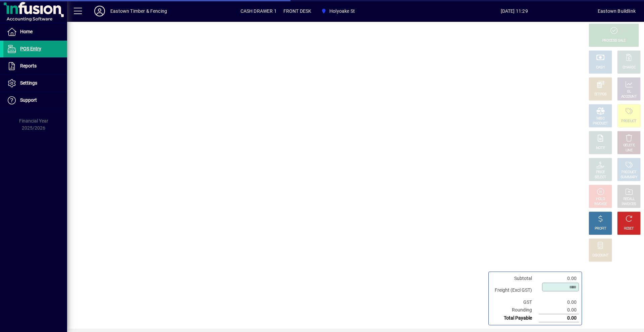  What do you see at coordinates (629, 145) in the screenshot?
I see `div: DELETE` at bounding box center [629, 145].